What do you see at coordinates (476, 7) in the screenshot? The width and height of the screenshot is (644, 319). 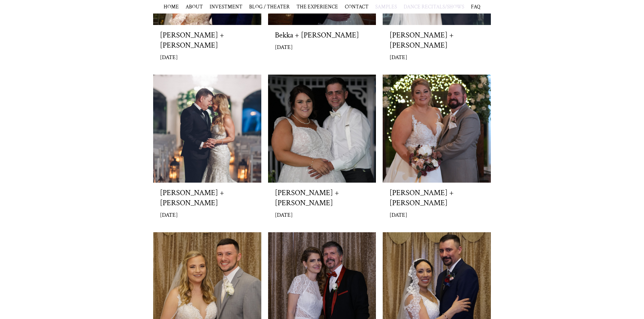 I see `span: FAQ` at bounding box center [476, 7].